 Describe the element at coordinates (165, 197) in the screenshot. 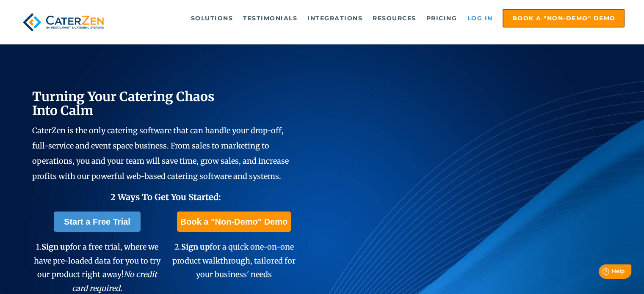

I see `span: 2 Ways To Get You Started:` at that location.